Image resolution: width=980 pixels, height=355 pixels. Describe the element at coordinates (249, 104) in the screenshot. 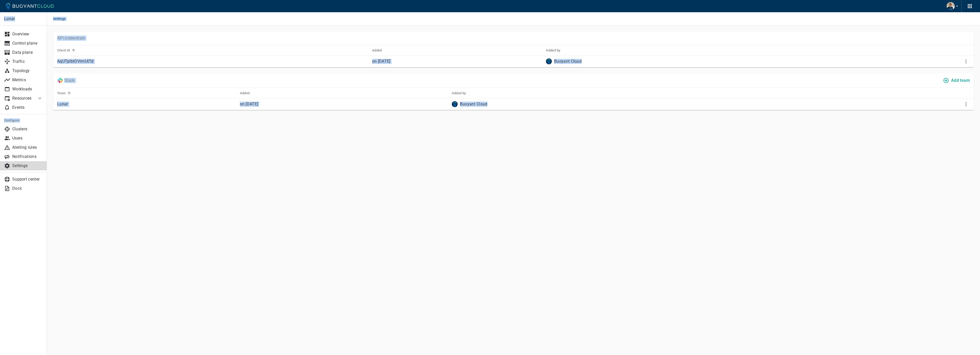

I see `span: Sun, 09 Oct 2022 08:42:36 CEST / Sun, 09 Oct 2022 06:42:36 UTC` at that location.